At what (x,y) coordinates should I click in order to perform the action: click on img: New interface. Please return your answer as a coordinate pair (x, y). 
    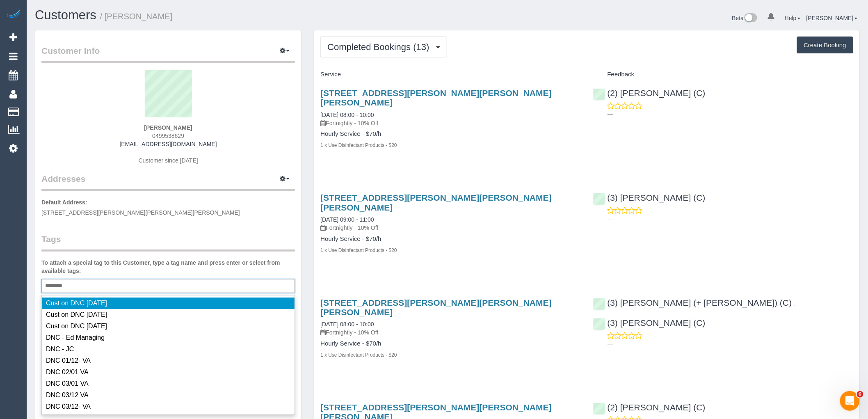
    Looking at the image, I should click on (751, 19).